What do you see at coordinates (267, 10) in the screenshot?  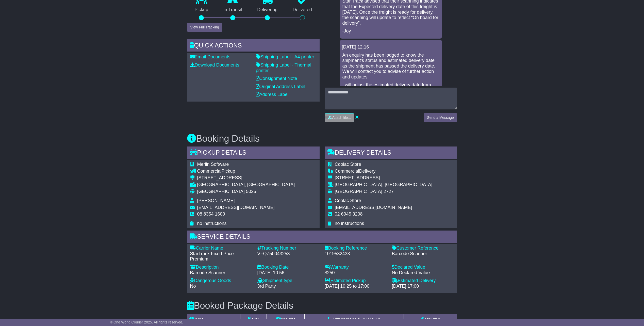 I see `p: Delivering` at bounding box center [267, 10].